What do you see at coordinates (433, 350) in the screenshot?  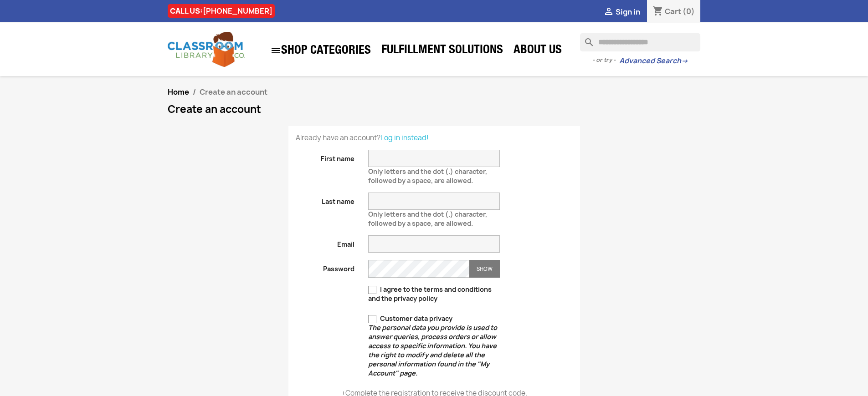 I see `em: The personal data you provide is used to answer queries, process orders or allow access to specif...` at bounding box center [433, 350].